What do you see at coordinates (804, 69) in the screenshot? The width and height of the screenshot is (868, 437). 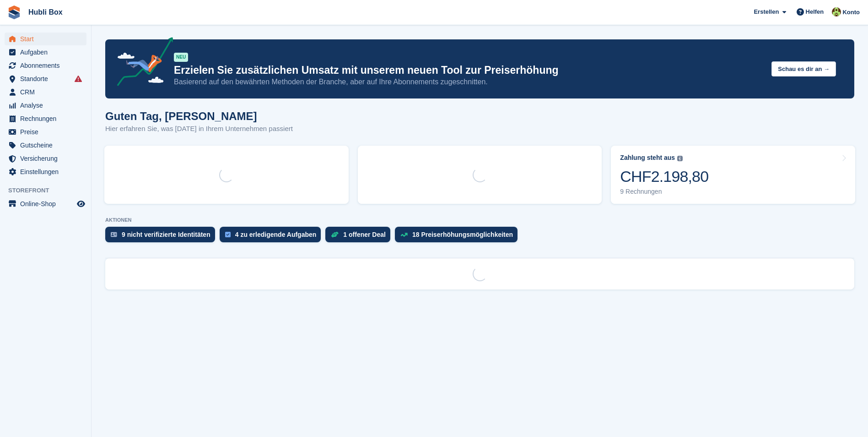 I see `button: Schau es dir an →` at bounding box center [804, 69].